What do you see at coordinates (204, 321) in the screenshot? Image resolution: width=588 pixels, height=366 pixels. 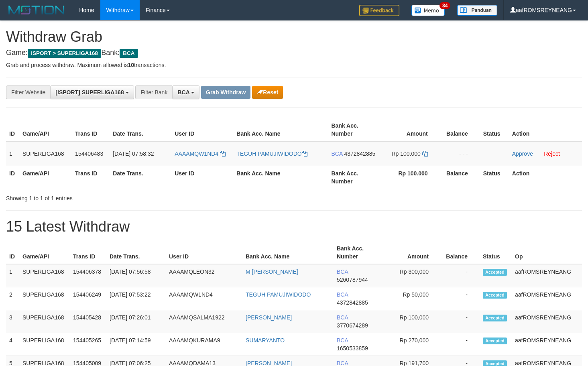 I see `td: AAAAMQSALMA1922` at bounding box center [204, 321].